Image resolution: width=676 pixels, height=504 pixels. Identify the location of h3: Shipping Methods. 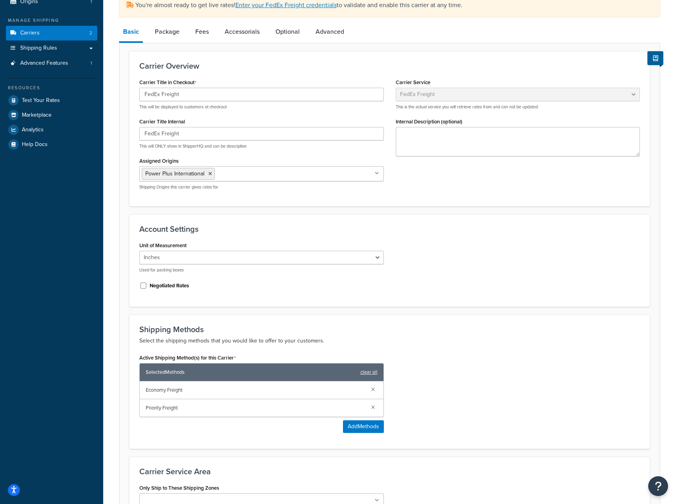
(389, 329).